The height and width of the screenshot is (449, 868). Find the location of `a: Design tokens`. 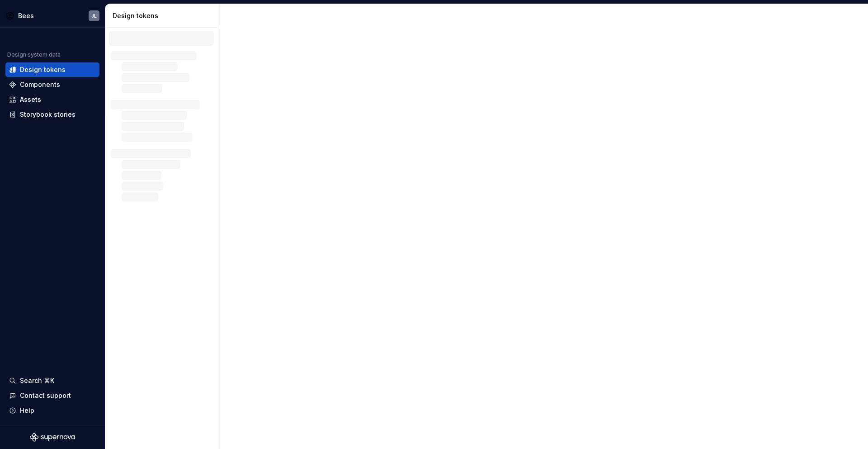

a: Design tokens is located at coordinates (52, 70).